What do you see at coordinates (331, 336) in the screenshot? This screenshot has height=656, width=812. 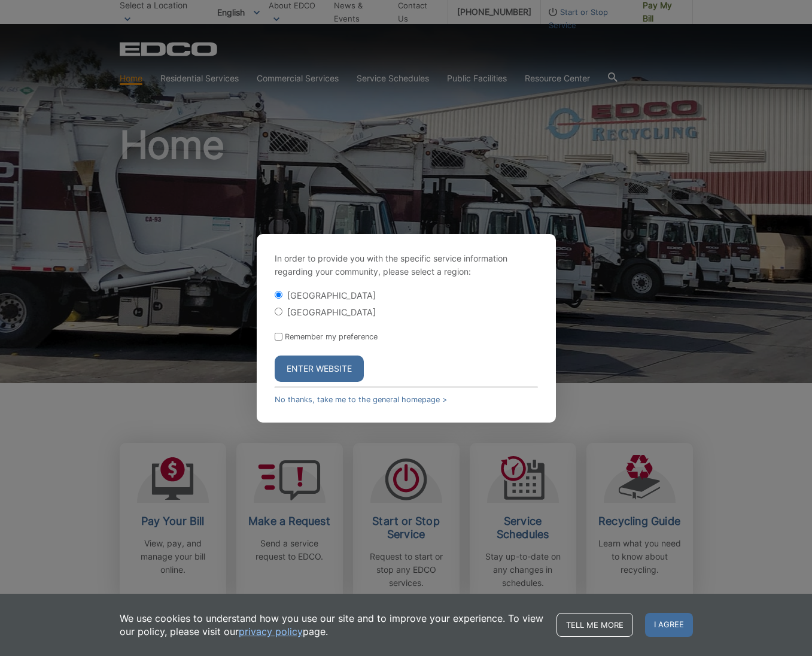 I see `label: Remember my preference` at bounding box center [331, 336].